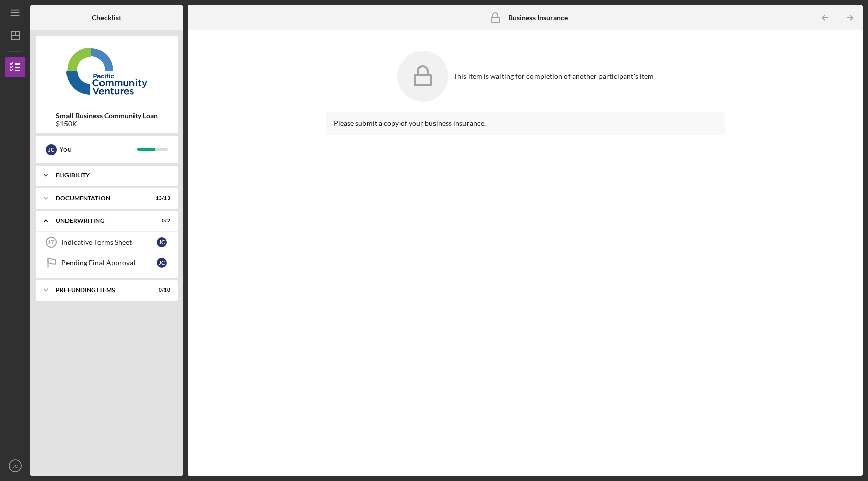 The image size is (868, 481). Describe the element at coordinates (161, 198) in the screenshot. I see `div: 13 / 13` at that location.